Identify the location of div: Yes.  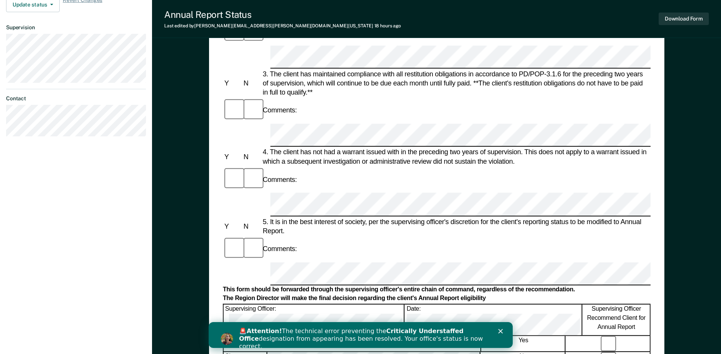
(523, 344).